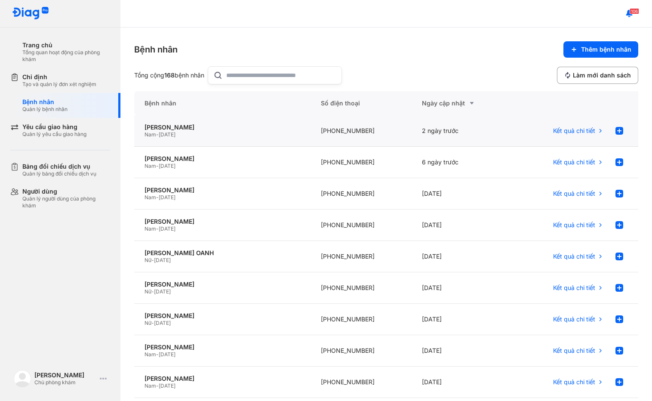  I want to click on div: Quản lý bệnh nhân, so click(45, 109).